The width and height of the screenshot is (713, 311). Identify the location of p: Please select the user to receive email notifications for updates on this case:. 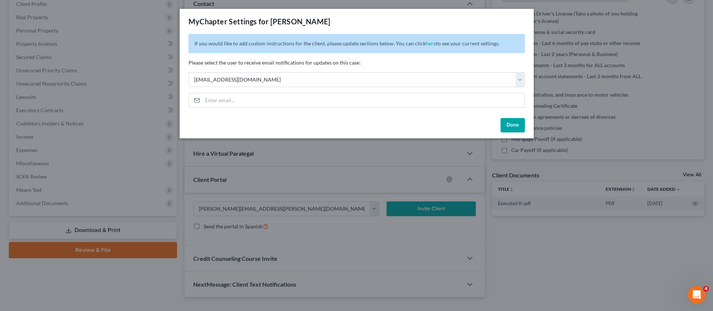
(357, 63).